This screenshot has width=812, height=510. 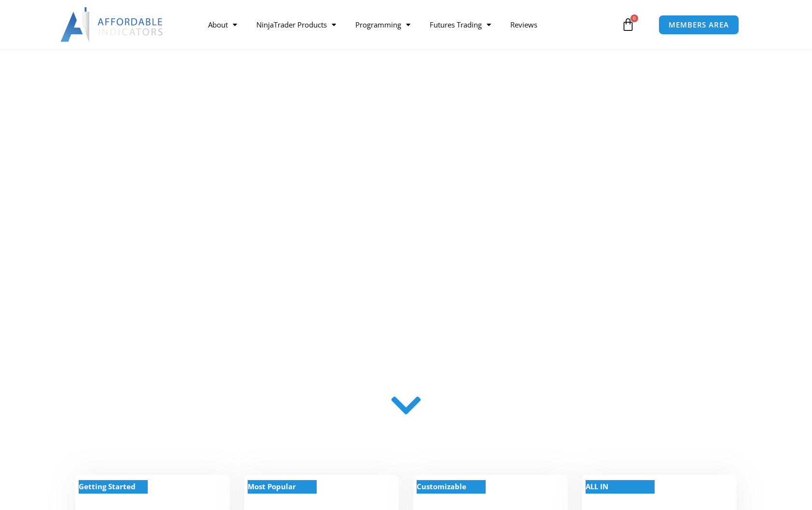 What do you see at coordinates (634, 18) in the screenshot?
I see `span: 0` at bounding box center [634, 18].